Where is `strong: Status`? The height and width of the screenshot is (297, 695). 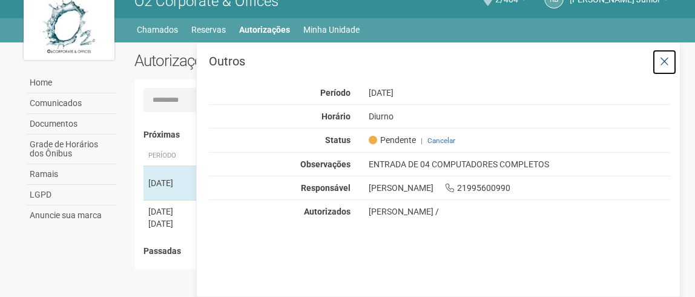 strong: Status is located at coordinates (338, 140).